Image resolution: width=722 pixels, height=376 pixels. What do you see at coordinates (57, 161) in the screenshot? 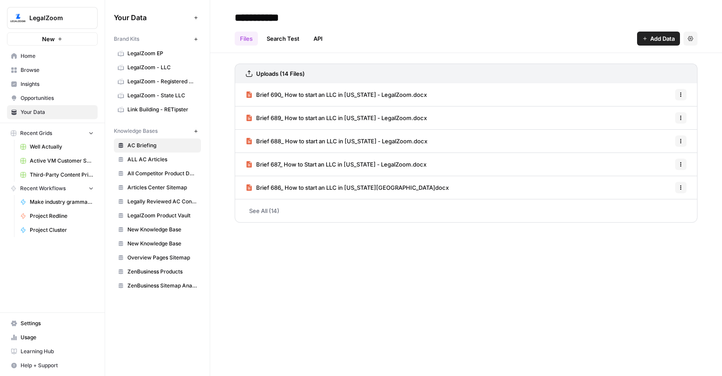
I see `a: Active VM Customer Sorting` at bounding box center [57, 161].